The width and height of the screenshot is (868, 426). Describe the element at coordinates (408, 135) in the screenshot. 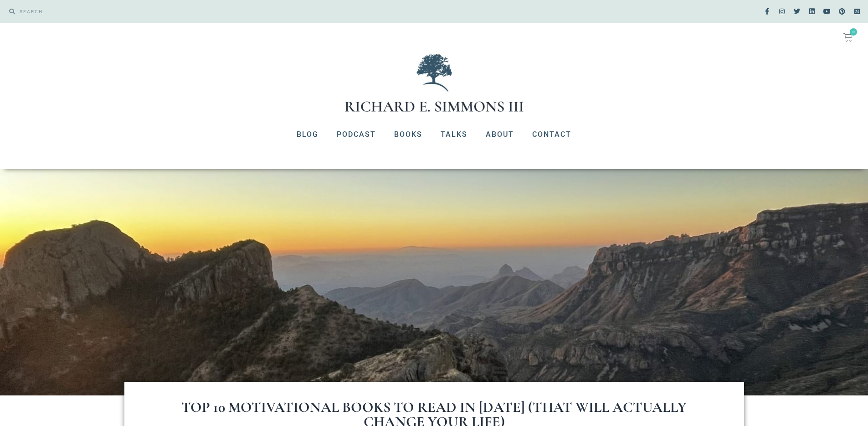

I see `a: Books` at that location.